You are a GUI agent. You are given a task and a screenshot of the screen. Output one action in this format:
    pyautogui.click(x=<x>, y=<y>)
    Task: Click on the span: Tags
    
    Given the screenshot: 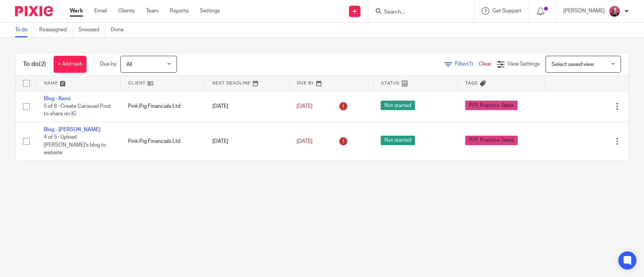 What is the action you would take?
    pyautogui.click(x=471, y=83)
    